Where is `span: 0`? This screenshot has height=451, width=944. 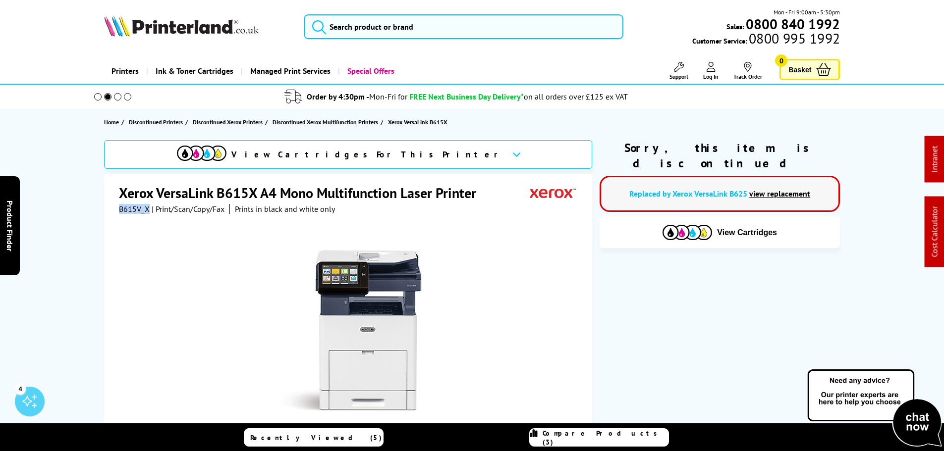 span: 0 is located at coordinates (781, 60).